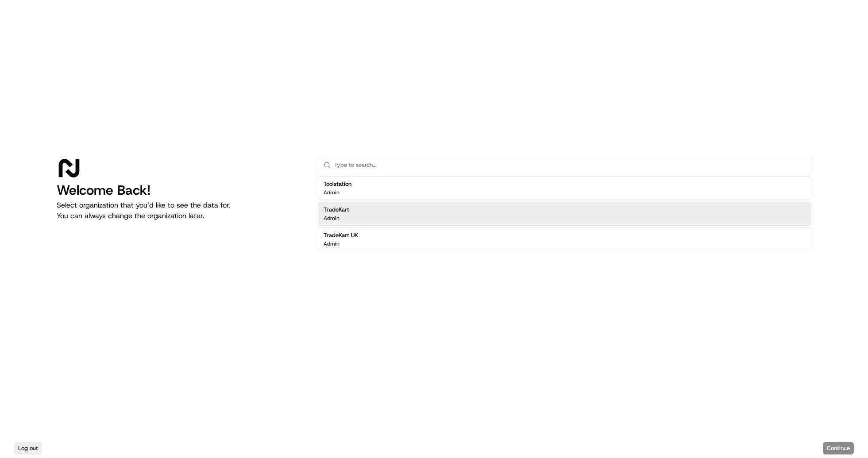  What do you see at coordinates (341, 236) in the screenshot?
I see `h2: TradeKart UK` at bounding box center [341, 236].